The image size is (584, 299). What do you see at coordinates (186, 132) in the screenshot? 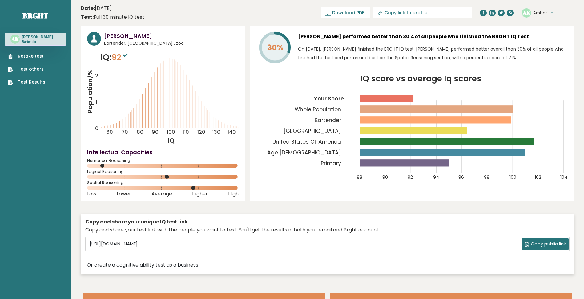
I see `tspan: 110` at bounding box center [186, 132].